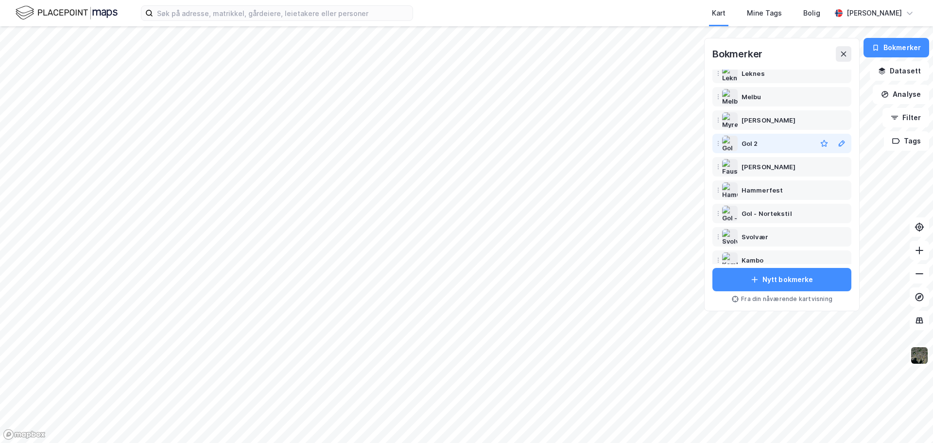 Image resolution: width=933 pixels, height=443 pixels. Describe the element at coordinates (908, 419) in the screenshot. I see `div: Kontrollprogram for chat` at that location.